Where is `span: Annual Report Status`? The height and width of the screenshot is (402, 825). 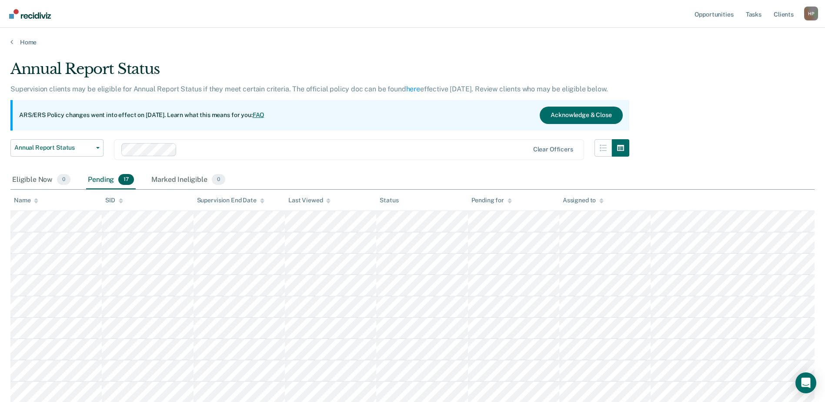 span: Annual Report Status is located at coordinates (53, 147).